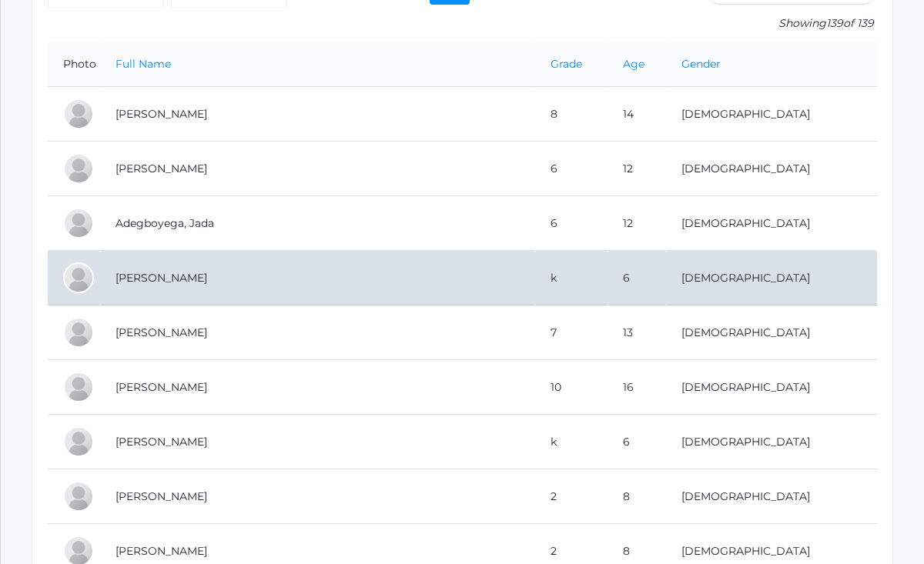 This screenshot has height=564, width=924. What do you see at coordinates (74, 65) in the screenshot?
I see `th: Photo` at bounding box center [74, 65].